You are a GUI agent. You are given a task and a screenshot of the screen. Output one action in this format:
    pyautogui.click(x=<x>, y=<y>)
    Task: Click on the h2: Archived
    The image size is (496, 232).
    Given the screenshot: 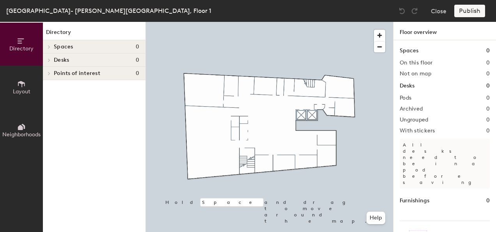 What is the action you would take?
    pyautogui.click(x=411, y=109)
    